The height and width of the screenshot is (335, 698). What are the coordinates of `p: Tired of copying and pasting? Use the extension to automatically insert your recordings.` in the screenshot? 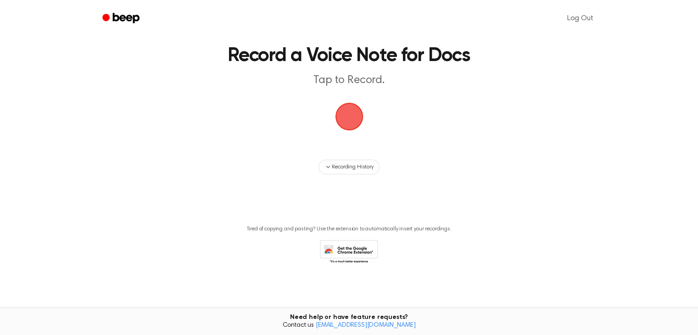 It's located at (349, 229).